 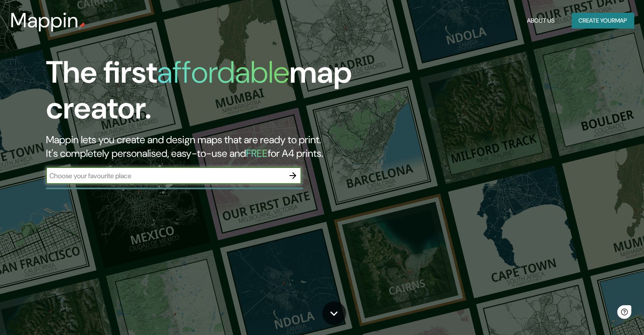 What do you see at coordinates (256, 153) in the screenshot?
I see `h5: FREE` at bounding box center [256, 153].